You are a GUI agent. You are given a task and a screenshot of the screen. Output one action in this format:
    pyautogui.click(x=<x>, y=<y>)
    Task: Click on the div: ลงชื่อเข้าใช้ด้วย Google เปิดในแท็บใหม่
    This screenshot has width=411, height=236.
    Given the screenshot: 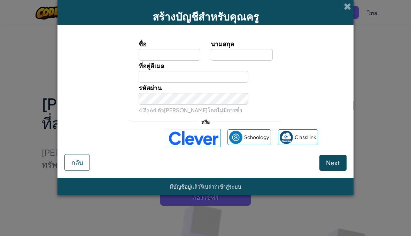 What is the action you would take?
    pyautogui.click(x=127, y=138)
    